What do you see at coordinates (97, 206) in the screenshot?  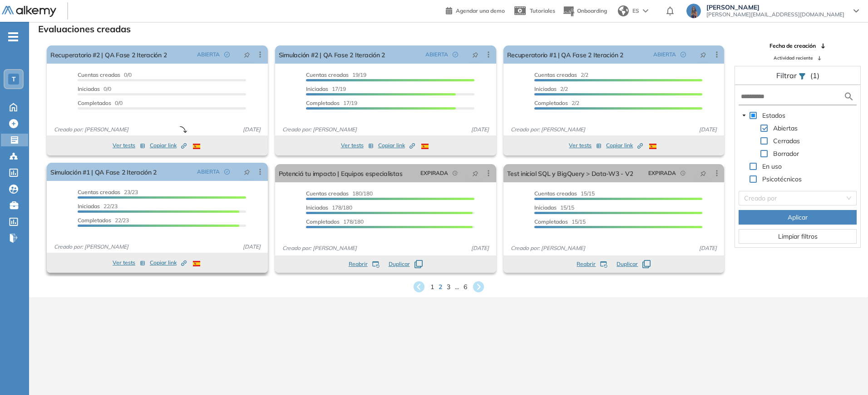 I see `span: 22/23` at bounding box center [97, 206].